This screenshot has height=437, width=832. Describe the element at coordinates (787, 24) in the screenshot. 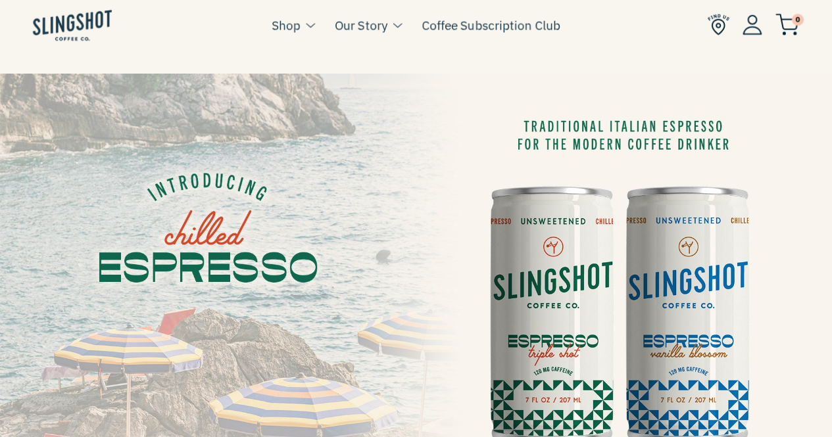

I see `img: cart` at that location.